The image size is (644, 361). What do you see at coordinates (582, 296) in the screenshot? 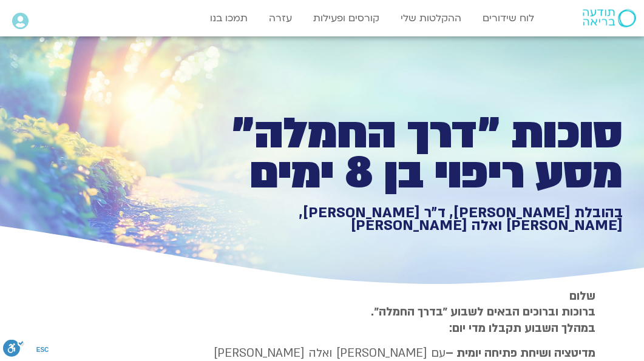
I see `strong: שלום` at bounding box center [582, 296].